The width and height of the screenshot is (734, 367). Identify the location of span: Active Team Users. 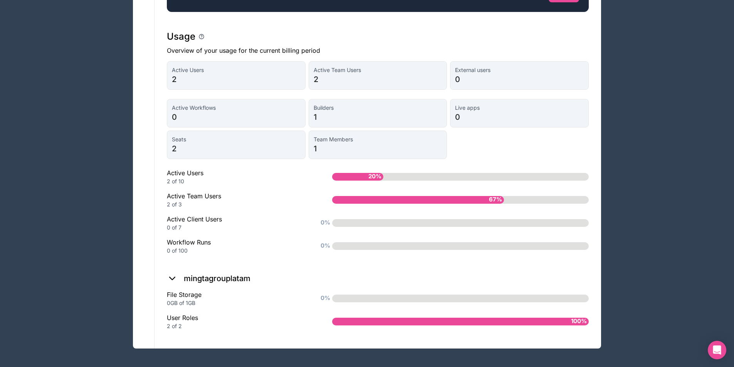
(378, 70).